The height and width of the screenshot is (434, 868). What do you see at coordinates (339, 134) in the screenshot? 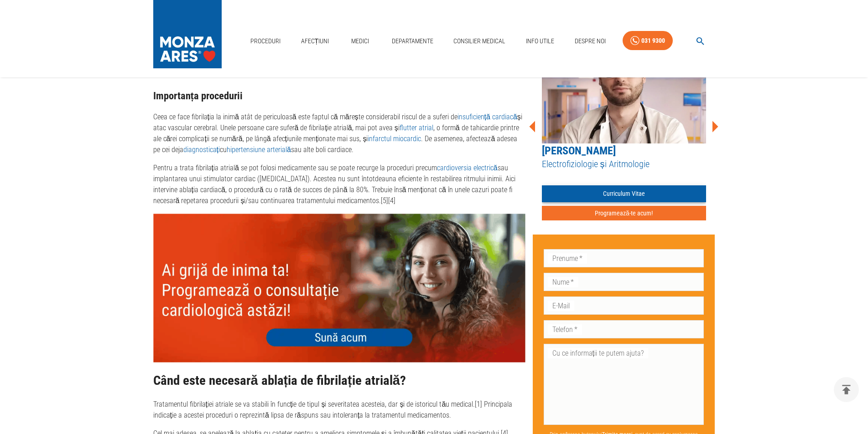
I see `p: Ceea ce face fibrilația la inimă atât de periculoasă este faptul că mărește considerabil riscul d...` at bounding box center [339, 134].